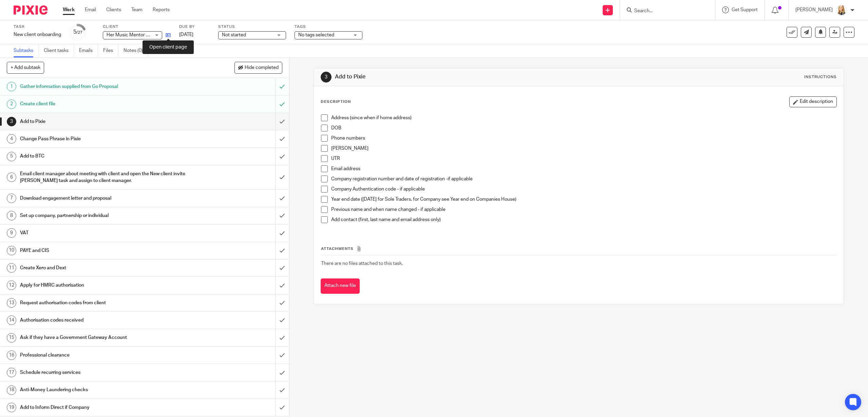 This screenshot has height=417, width=868. I want to click on span: There are no files attached to this task., so click(362, 263).